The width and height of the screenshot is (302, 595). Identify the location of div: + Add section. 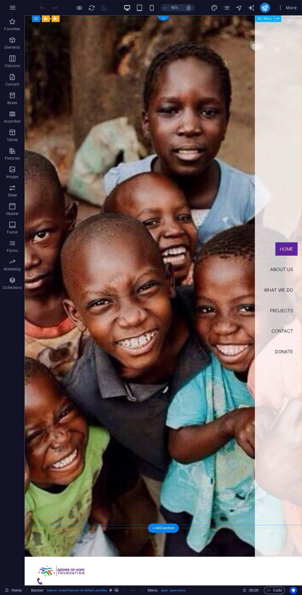
(163, 528).